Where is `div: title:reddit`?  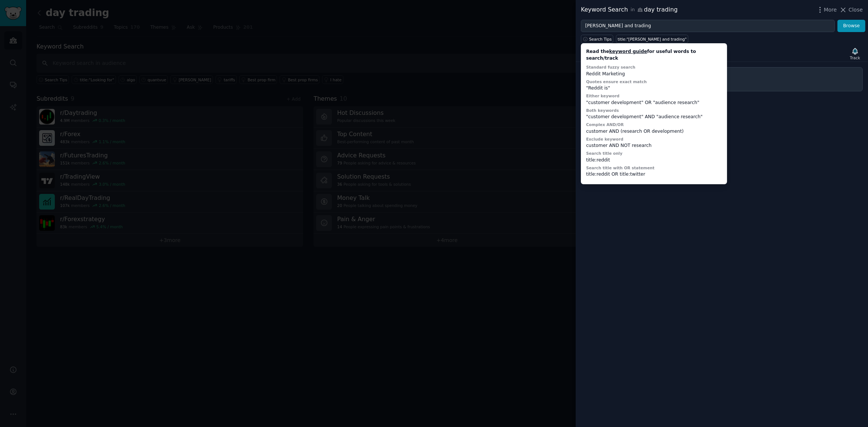 div: title:reddit is located at coordinates (654, 161).